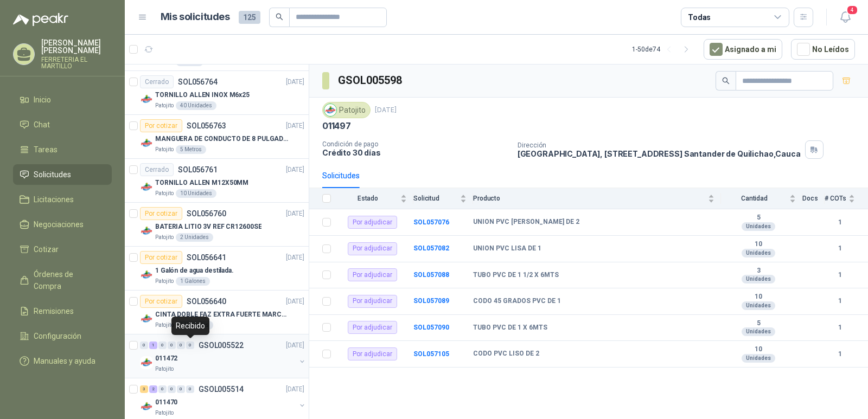 Image resolution: width=868 pixels, height=419 pixels. I want to click on th: Solicitud, so click(443, 198).